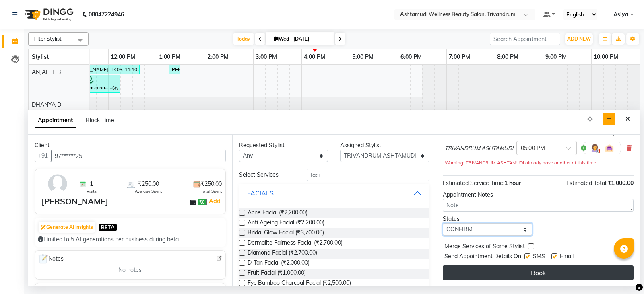 This screenshot has width=644, height=294. Describe the element at coordinates (524, 39) in the screenshot. I see `input: Search Appointment` at that location.